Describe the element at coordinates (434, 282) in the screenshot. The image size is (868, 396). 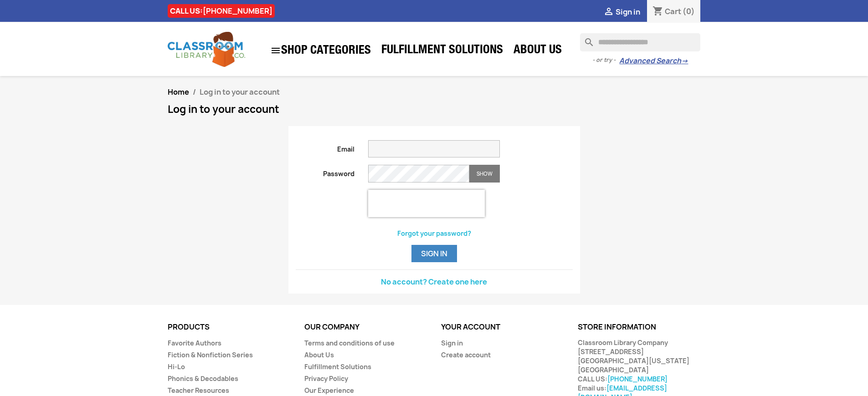
I see `a: No account? Create one here` at that location.